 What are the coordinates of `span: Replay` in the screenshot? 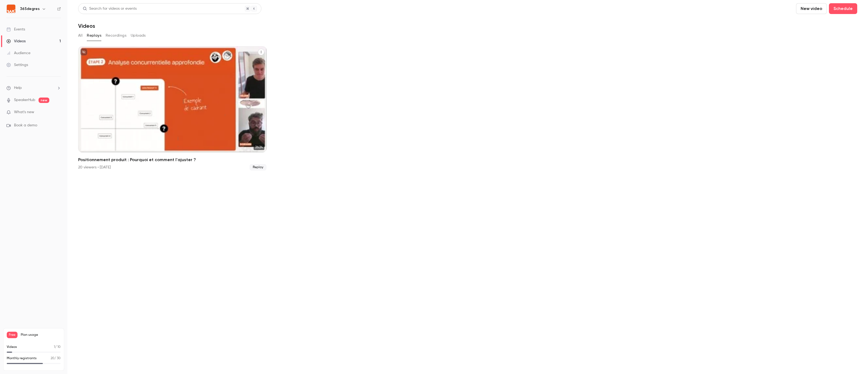 It's located at (258, 167).